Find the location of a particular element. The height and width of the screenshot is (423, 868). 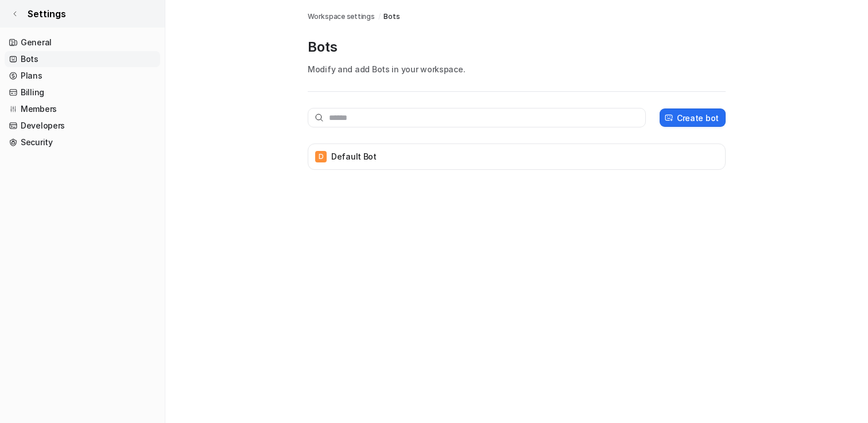

a: General is located at coordinates (82, 42).